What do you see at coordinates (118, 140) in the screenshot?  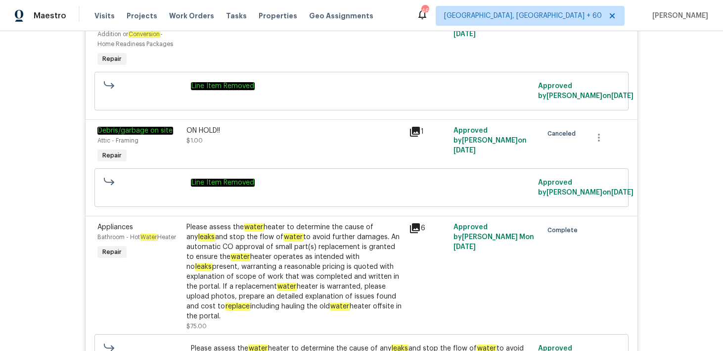 I see `span: Attic - Framing` at bounding box center [118, 140].